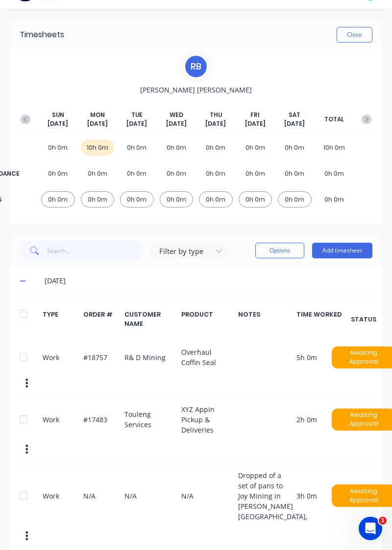  What do you see at coordinates (207, 319) in the screenshot?
I see `div: PRODUCT` at bounding box center [207, 319].